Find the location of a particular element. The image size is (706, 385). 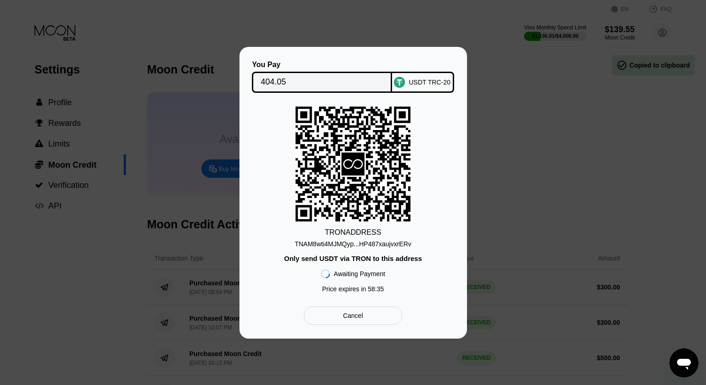

div: Only send USDT via TRON to this address is located at coordinates (353, 258).